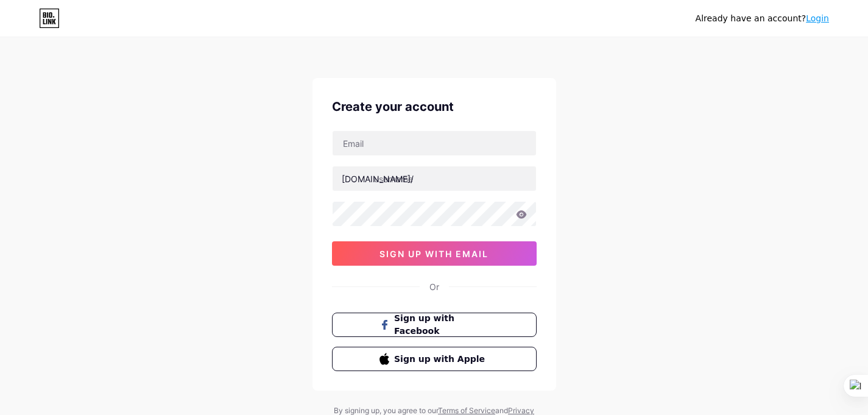 This screenshot has width=868, height=415. I want to click on button: Sign up with Facebook, so click(434, 324).